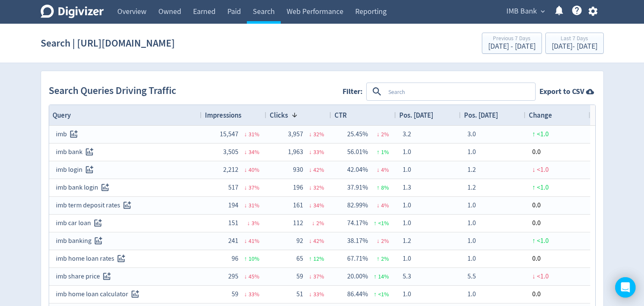 This screenshot has height=306, width=644. Describe the element at coordinates (61, 115) in the screenshot. I see `span: Query` at that location.